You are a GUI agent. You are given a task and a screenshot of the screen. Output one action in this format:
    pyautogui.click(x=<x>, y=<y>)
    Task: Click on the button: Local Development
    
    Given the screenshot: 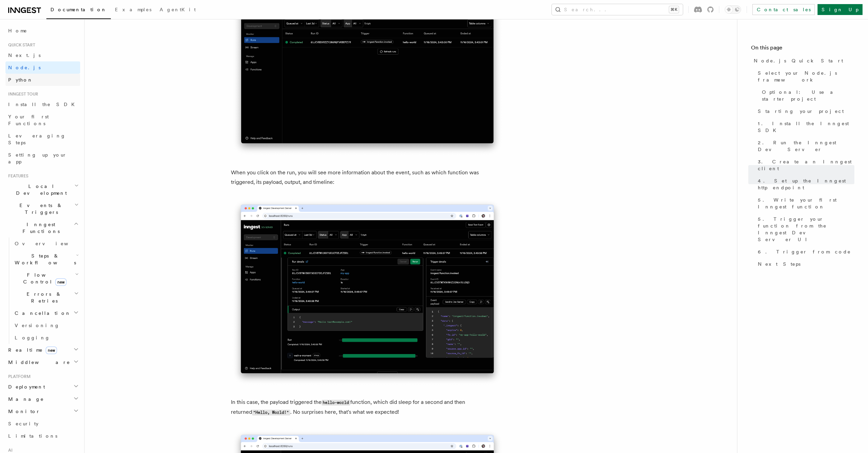 What is the action you would take?
    pyautogui.click(x=43, y=190)
    